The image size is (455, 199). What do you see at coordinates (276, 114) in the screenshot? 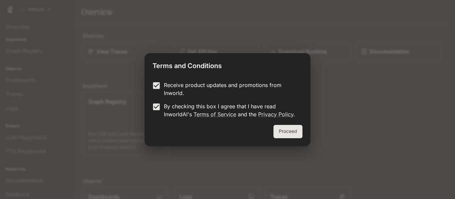
I see `a: Privacy Policy` at bounding box center [276, 114].